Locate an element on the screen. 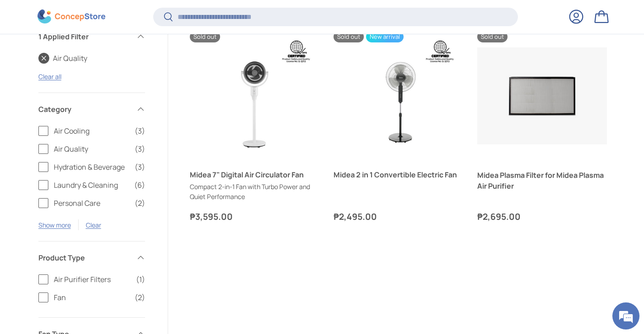  span: We are offline. Please leave us a message. is located at coordinates (88, 152).